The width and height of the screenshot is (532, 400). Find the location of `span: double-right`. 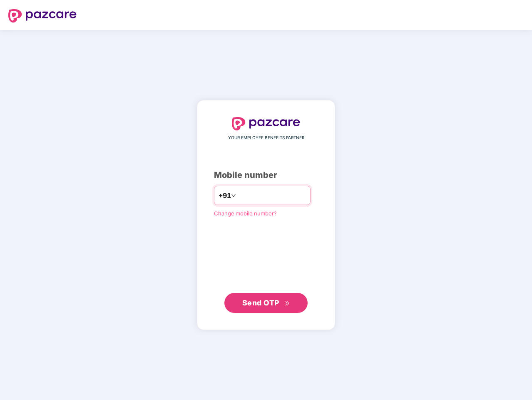

span: double-right is located at coordinates (287, 304).